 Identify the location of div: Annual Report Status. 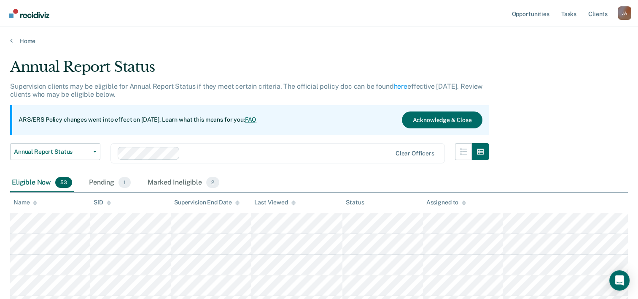
(249, 70).